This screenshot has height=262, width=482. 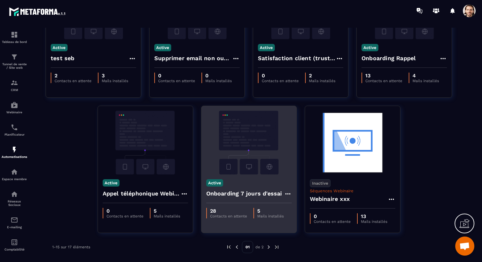 What do you see at coordinates (14, 194) in the screenshot?
I see `img: social-network` at bounding box center [14, 194].